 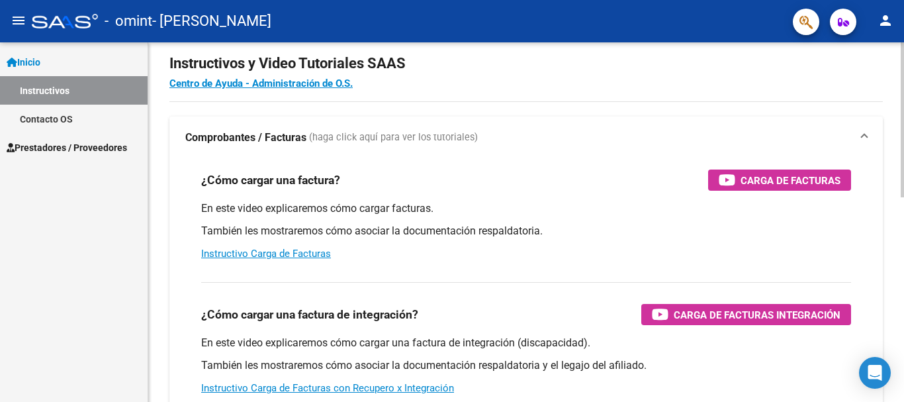 What do you see at coordinates (526, 138) in the screenshot?
I see `mat-expansion-panel-header: Comprobantes / Facturas (haga click aquí para ver los tutoriales)` at bounding box center [526, 138].